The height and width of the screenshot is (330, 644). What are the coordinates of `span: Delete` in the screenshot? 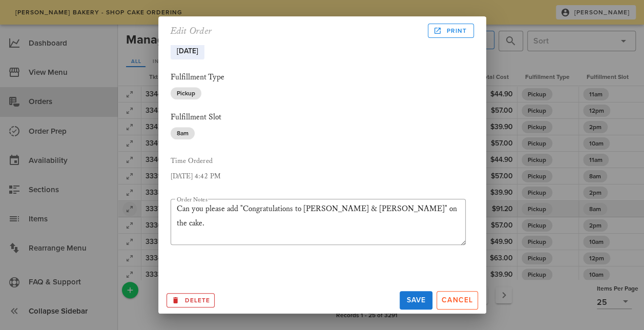 It's located at (191, 300).